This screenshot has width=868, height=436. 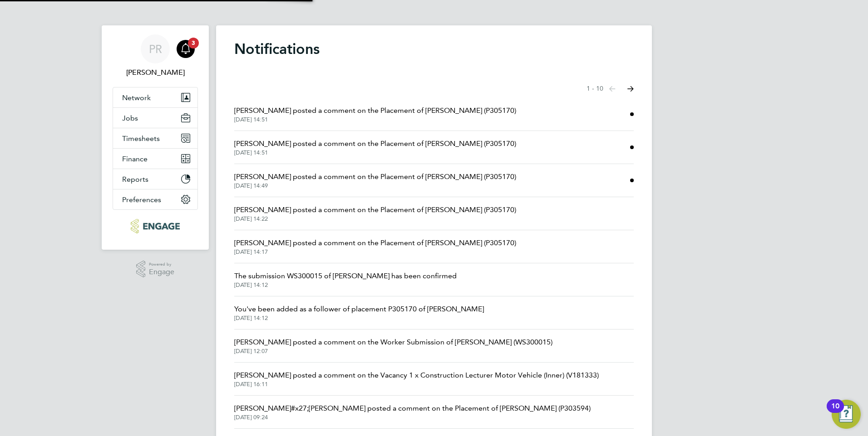 What do you see at coordinates (185, 49) in the screenshot?
I see `a: 3` at bounding box center [185, 49].